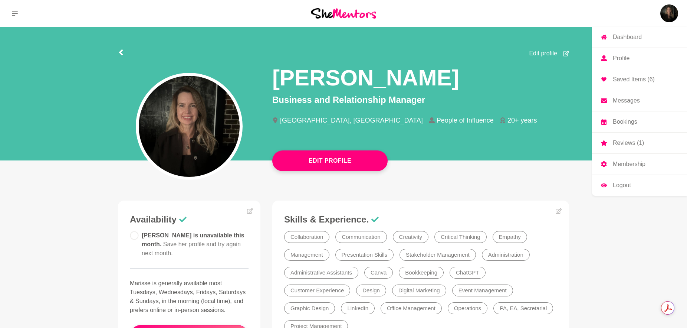 This screenshot has height=328, width=687. Describe the element at coordinates (543, 53) in the screenshot. I see `span: Edit profile` at that location.